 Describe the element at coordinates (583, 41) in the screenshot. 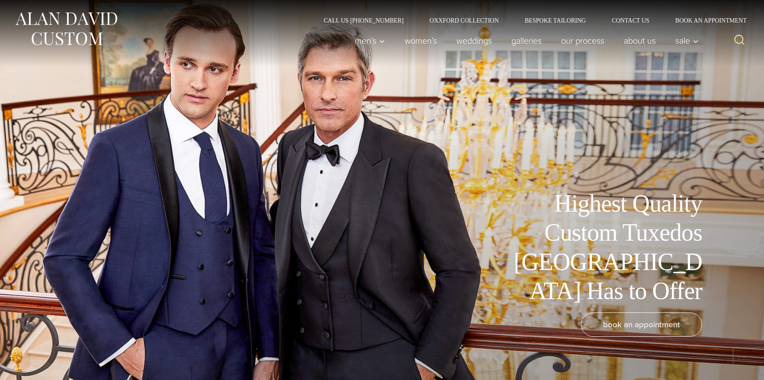

I see `a: Our Process` at that location.